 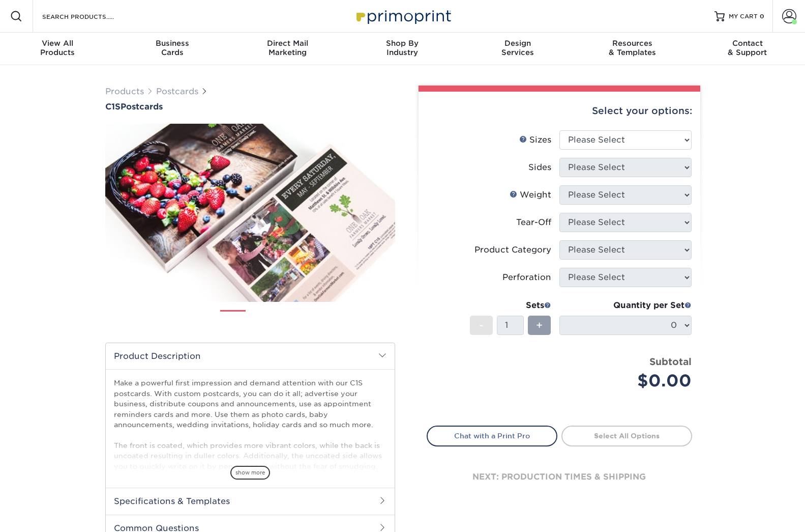 I want to click on span: MY CART, so click(x=744, y=16).